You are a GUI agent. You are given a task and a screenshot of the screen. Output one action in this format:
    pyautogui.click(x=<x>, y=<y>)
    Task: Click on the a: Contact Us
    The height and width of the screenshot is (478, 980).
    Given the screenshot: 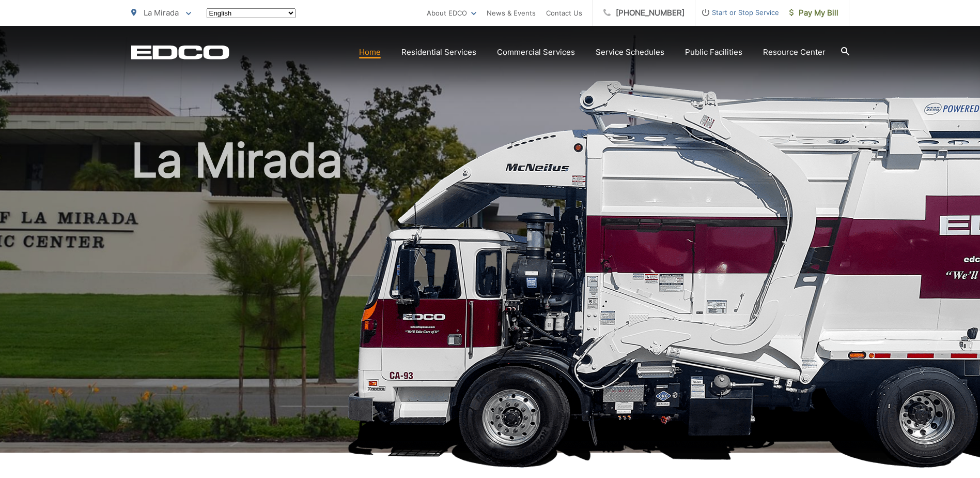 What is the action you would take?
    pyautogui.click(x=564, y=13)
    